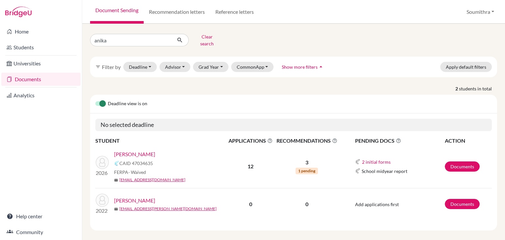  I want to click on span: PENDING DOCS, so click(399, 141).